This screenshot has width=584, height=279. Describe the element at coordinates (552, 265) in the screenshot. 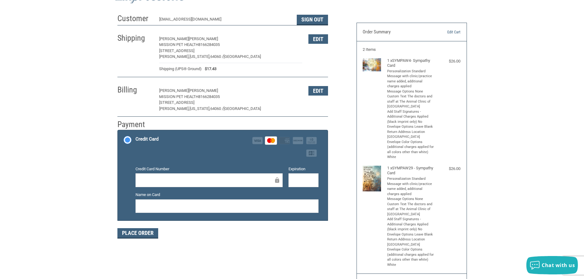

I see `button: Chat with us` at that location.